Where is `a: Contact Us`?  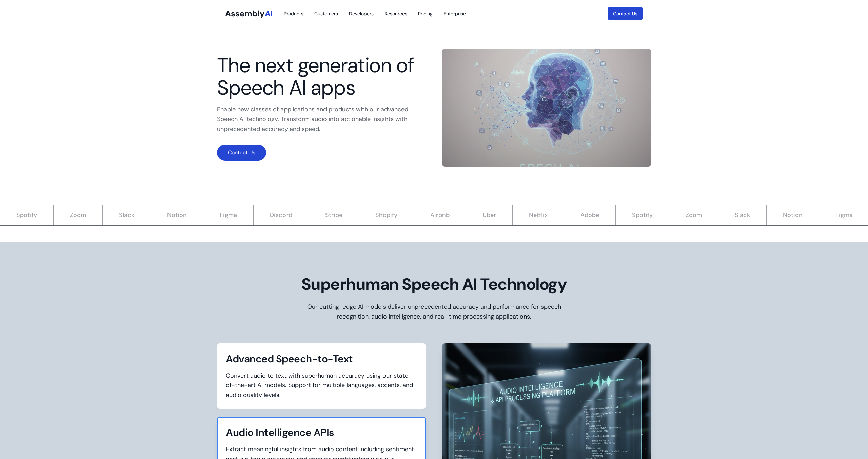
a: Contact Us is located at coordinates (625, 14).